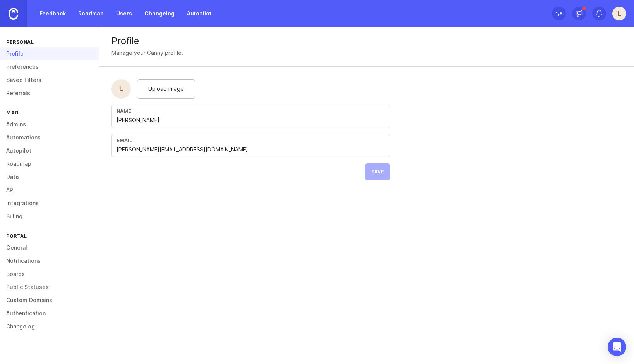 The width and height of the screenshot is (634, 364). What do you see at coordinates (14, 14) in the screenshot?
I see `img: Canny Home` at bounding box center [14, 14].